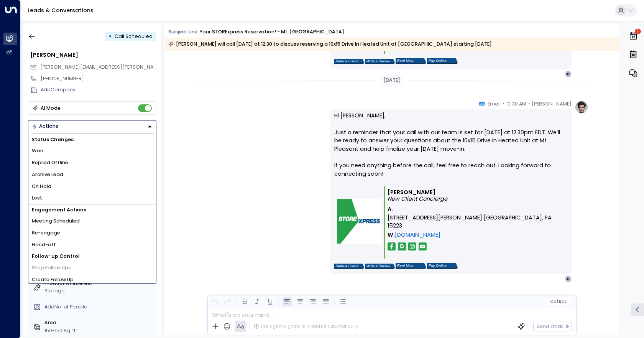 This screenshot has width=644, height=338. Describe the element at coordinates (56, 221) in the screenshot. I see `span: Meeting Scheduled` at that location.